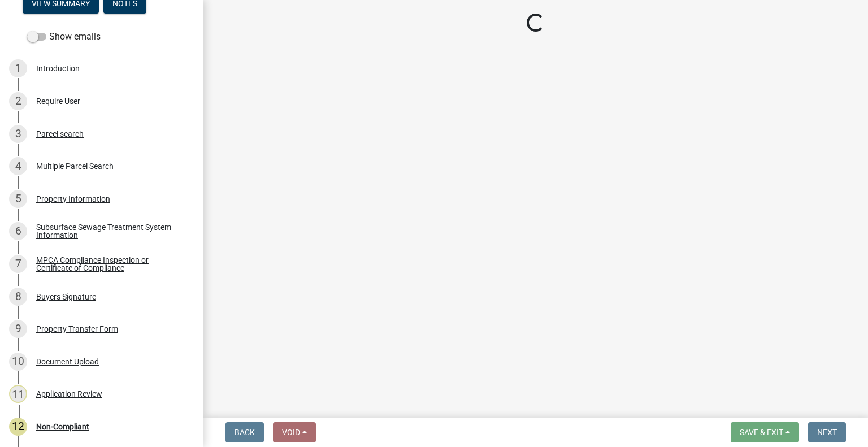  I want to click on div: 2, so click(18, 101).